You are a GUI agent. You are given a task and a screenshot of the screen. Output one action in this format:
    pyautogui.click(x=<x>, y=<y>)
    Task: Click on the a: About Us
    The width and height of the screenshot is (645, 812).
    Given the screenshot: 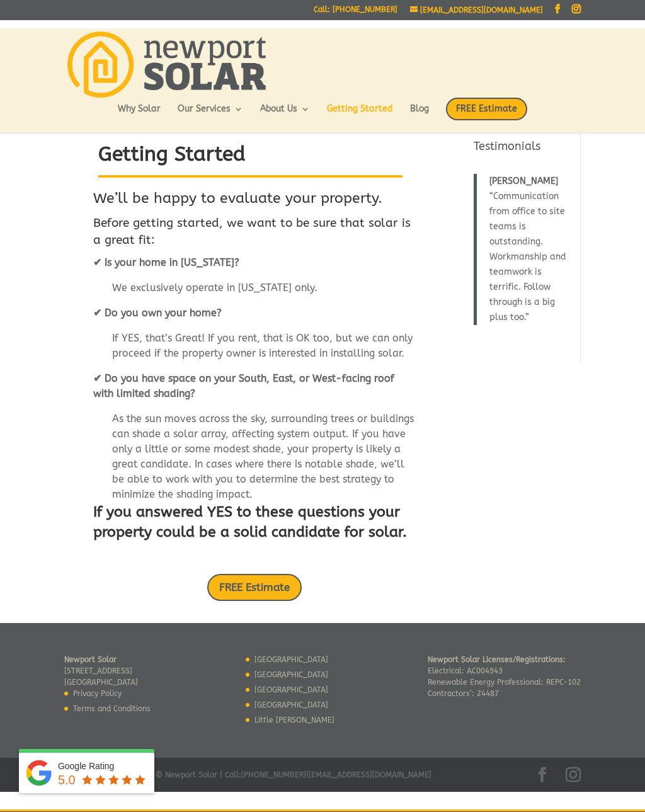 What is the action you would take?
    pyautogui.click(x=284, y=115)
    